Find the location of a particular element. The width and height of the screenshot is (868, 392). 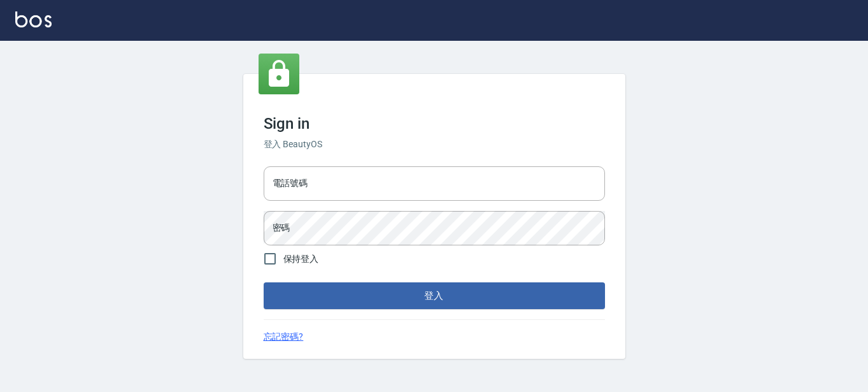

button: 登入 is located at coordinates (434, 296).